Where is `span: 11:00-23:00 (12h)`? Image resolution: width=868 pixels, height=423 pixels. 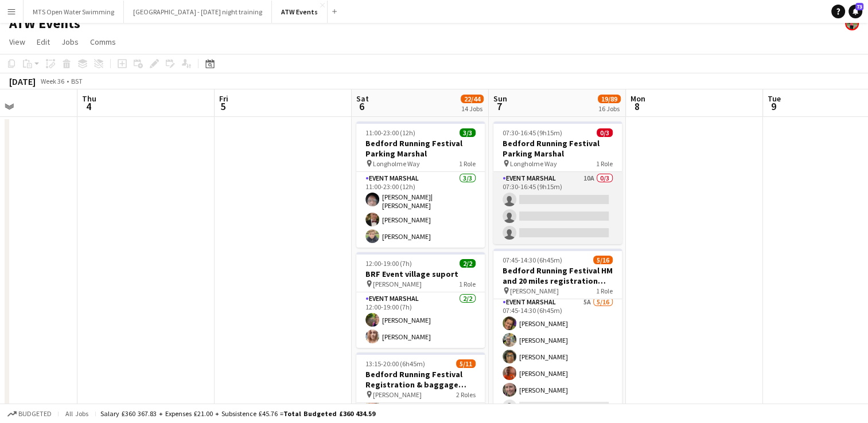 span: 11:00-23:00 (12h) is located at coordinates (390, 132).